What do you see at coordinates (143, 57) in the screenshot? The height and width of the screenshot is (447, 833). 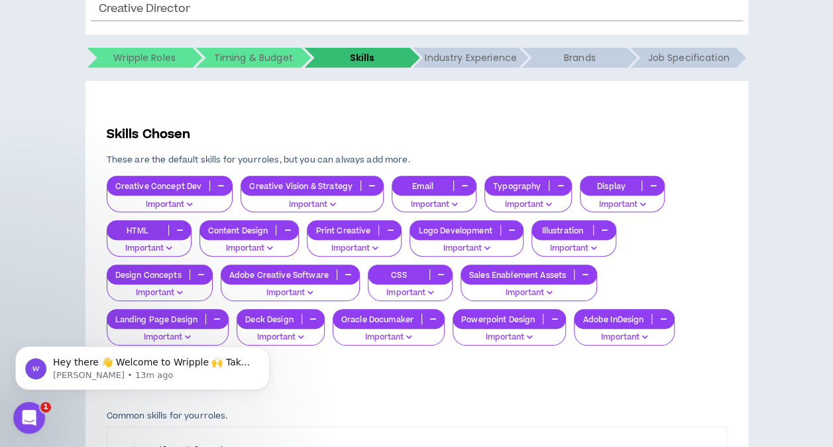 I see `p: Message from Morgan, sent 13m ago` at bounding box center [143, 57].